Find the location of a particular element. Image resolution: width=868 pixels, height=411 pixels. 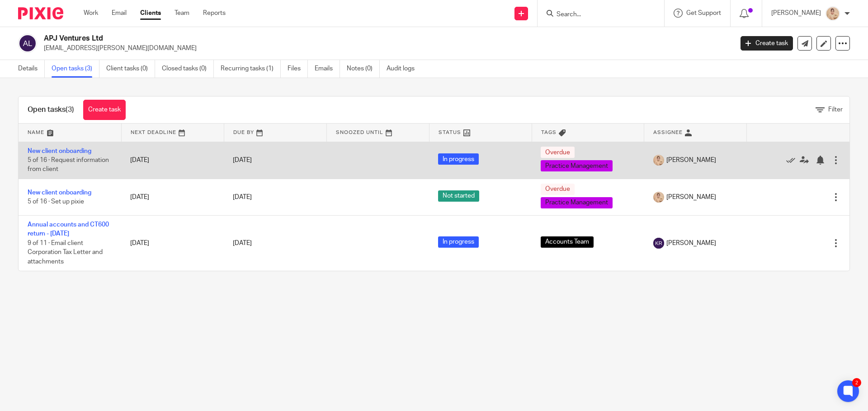

a: Recurring tasks (1) is located at coordinates (250, 69).